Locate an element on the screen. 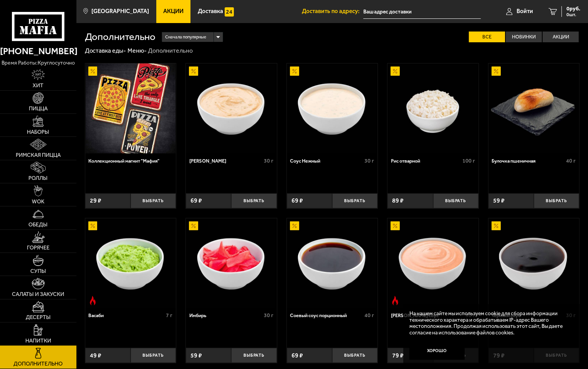 The image size is (588, 369). a: Доставка еды- is located at coordinates (106, 50).